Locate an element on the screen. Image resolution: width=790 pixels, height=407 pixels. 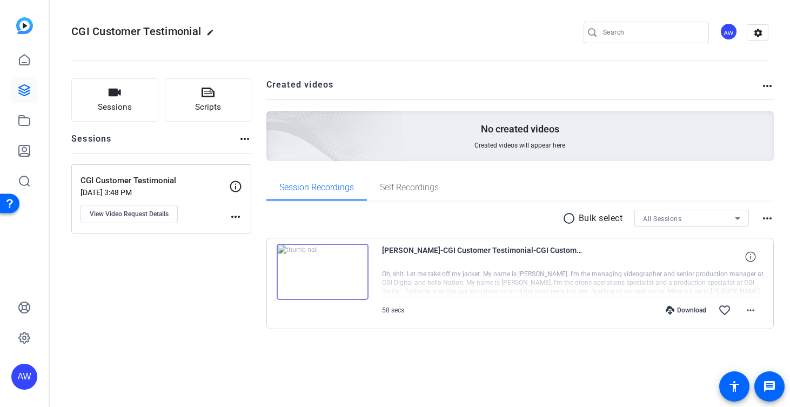
span: All Sessions is located at coordinates (662, 219).